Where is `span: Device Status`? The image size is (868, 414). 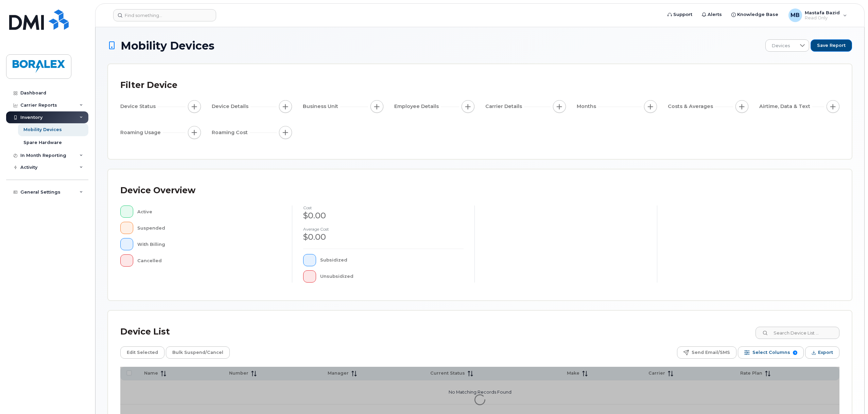
span: Device Status is located at coordinates (139, 106).